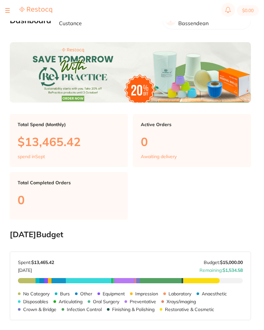 The width and height of the screenshot is (264, 330). I want to click on p: Active Orders, so click(192, 124).